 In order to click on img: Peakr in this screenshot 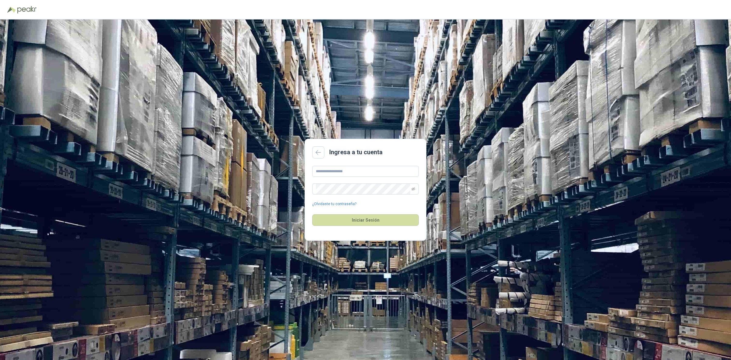, I will do `click(27, 10)`.